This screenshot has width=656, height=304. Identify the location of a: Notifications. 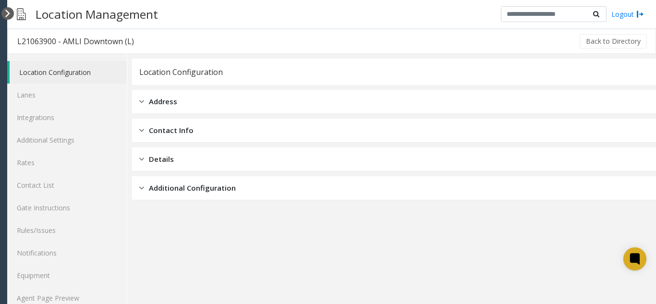
(67, 252).